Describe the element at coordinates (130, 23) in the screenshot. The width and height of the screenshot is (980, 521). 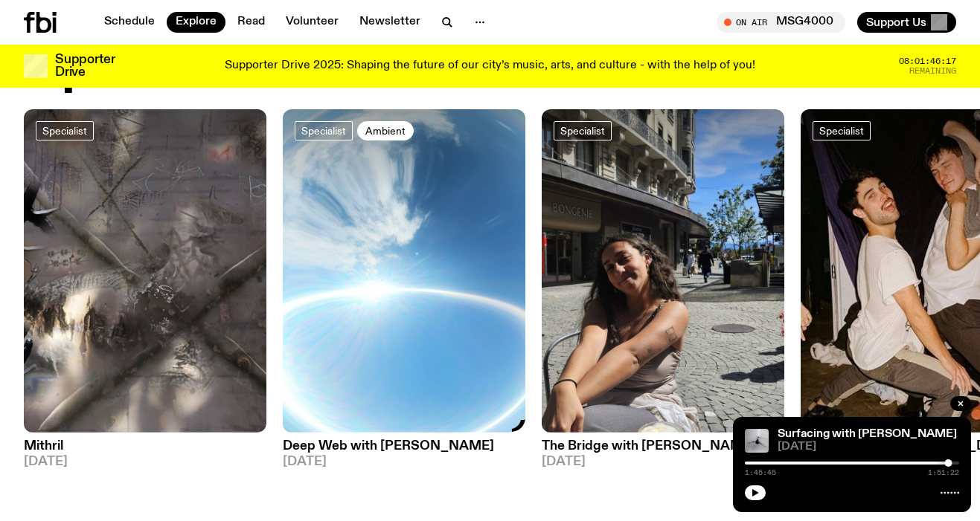
I see `a: Schedule` at that location.